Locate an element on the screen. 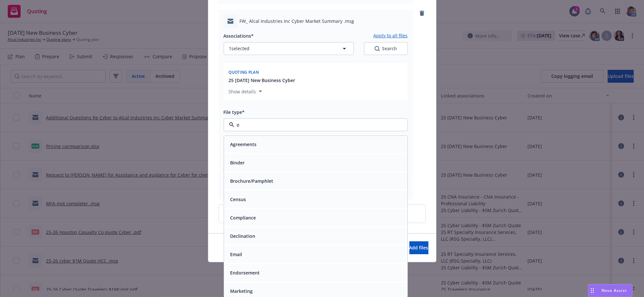 The image size is (644, 297). button: 1selected is located at coordinates (288, 49).